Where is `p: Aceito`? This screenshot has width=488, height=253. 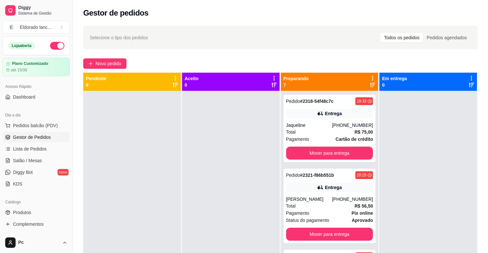 p: Aceito is located at coordinates (191, 79).